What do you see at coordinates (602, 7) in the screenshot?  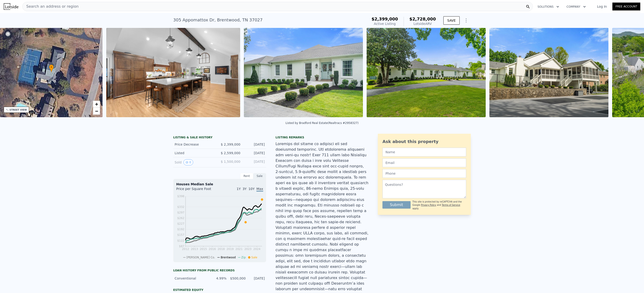 I see `a: Log In` at bounding box center [602, 7].